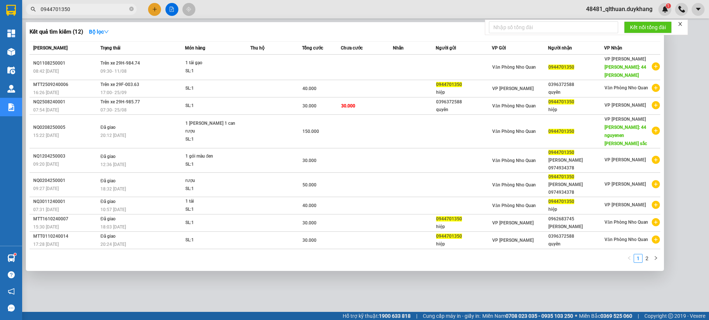  I want to click on li: 2, so click(647, 258).